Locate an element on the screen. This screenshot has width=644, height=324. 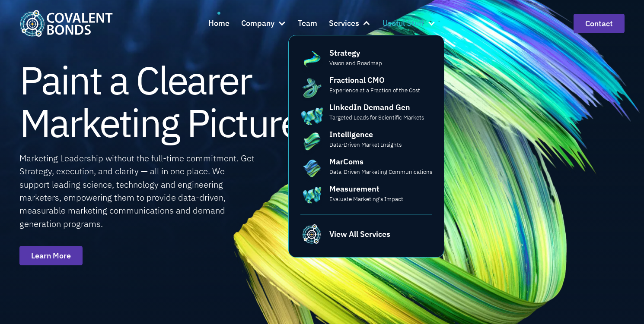
a: home is located at coordinates (66, 23).